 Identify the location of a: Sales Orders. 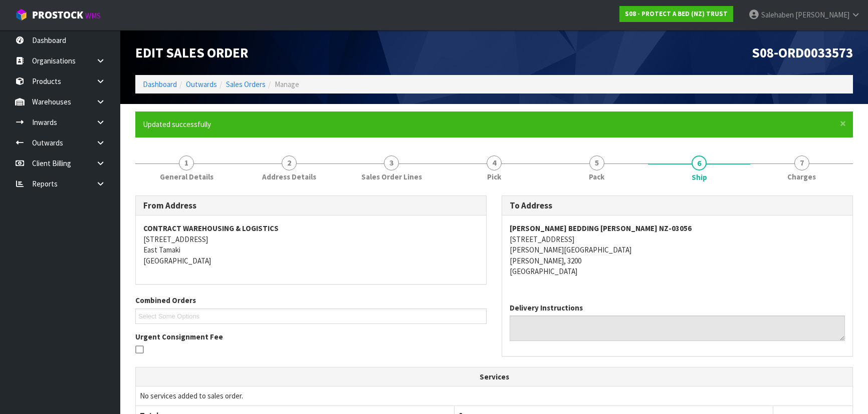
(246, 84).